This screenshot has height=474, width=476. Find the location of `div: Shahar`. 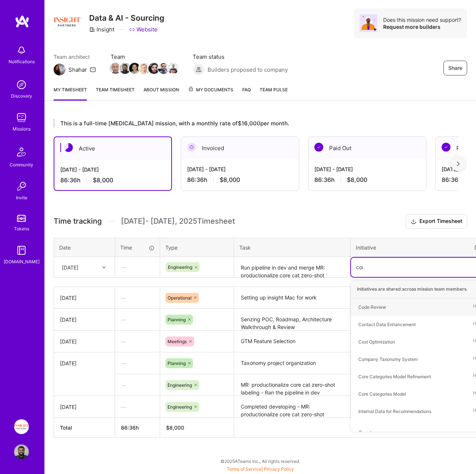

div: Shahar is located at coordinates (78, 70).